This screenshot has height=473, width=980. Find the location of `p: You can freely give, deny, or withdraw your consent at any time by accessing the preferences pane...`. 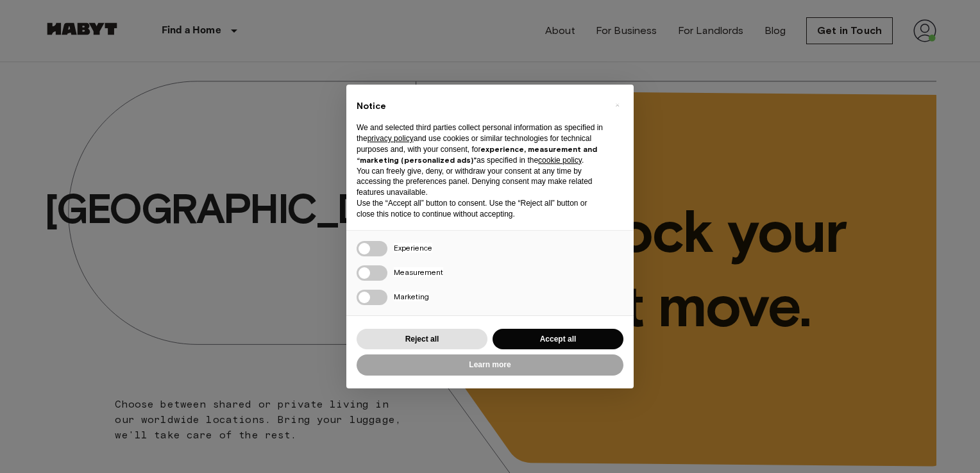

p: You can freely give, deny, or withdraw your consent at any time by accessing the preferences pane... is located at coordinates (480, 182).